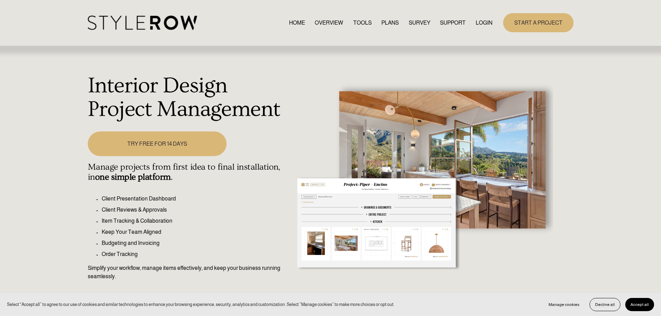  Describe the element at coordinates (640, 305) in the screenshot. I see `button: Accept all` at that location.